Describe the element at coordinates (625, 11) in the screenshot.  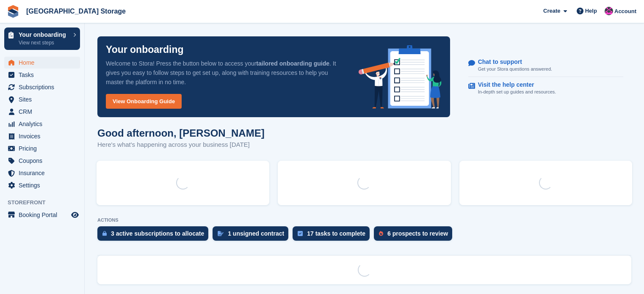
I see `span: Account` at that location.